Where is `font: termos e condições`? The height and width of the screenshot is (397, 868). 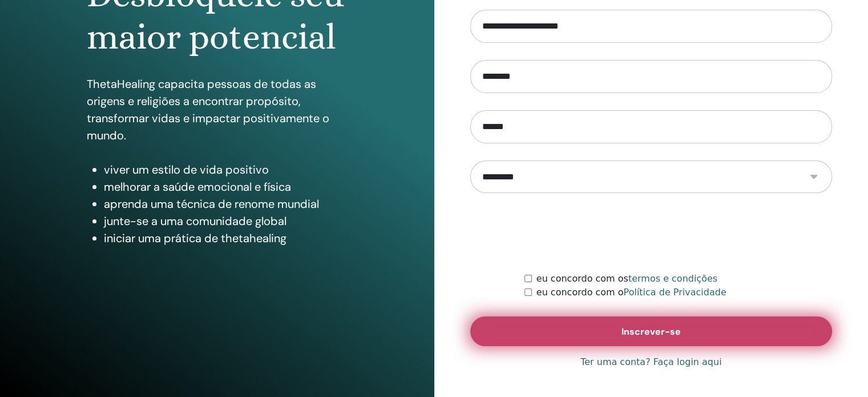
font: termos e condições is located at coordinates (673, 278).